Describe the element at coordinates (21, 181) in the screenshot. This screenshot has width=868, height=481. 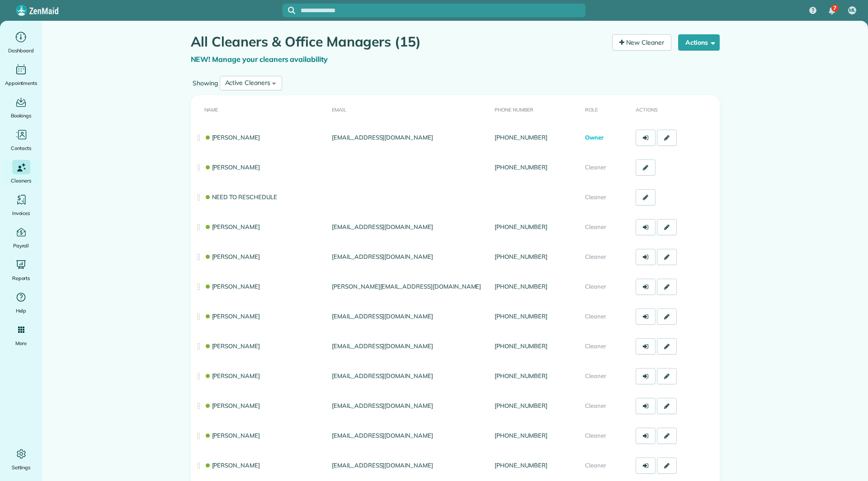
I see `span: Cleaners` at that location.